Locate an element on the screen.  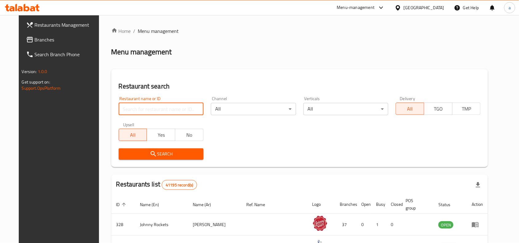
a: Branches is located at coordinates (63, 40).